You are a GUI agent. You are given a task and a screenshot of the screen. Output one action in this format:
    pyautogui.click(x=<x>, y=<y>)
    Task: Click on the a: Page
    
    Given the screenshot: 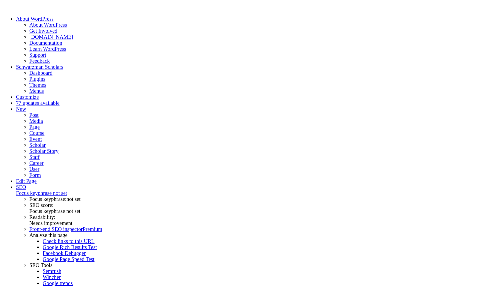 What is the action you would take?
    pyautogui.click(x=34, y=127)
    